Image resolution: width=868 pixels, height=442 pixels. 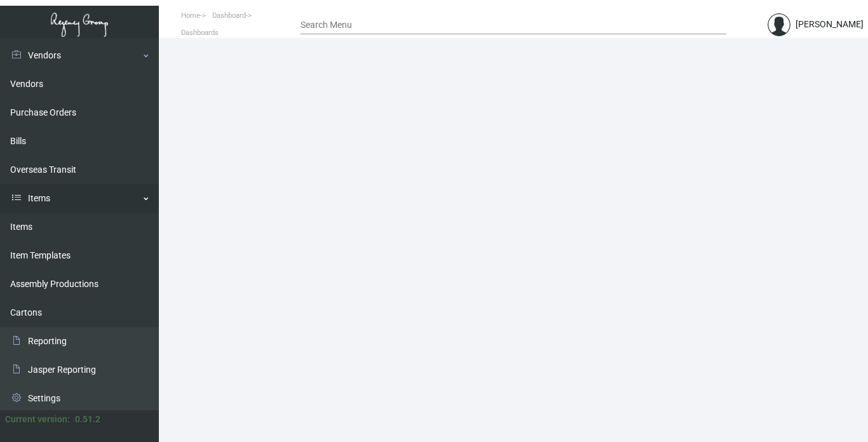 What do you see at coordinates (779, 25) in the screenshot?
I see `img: admin@bootstrapmaster.com` at bounding box center [779, 25].